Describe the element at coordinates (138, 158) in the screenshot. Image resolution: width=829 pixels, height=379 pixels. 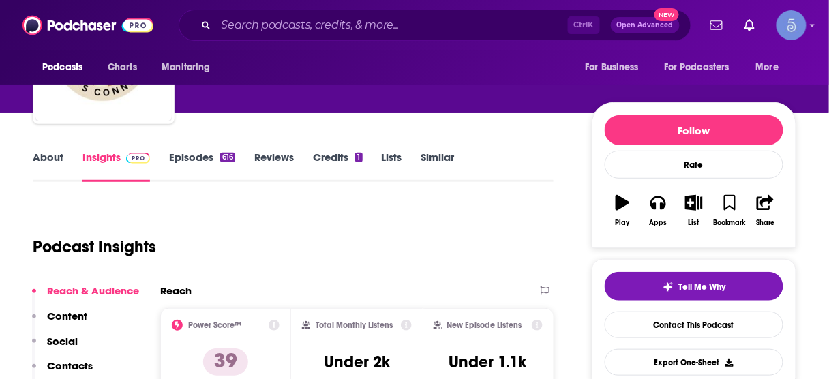
I see `img: Podchaser Pro` at that location.